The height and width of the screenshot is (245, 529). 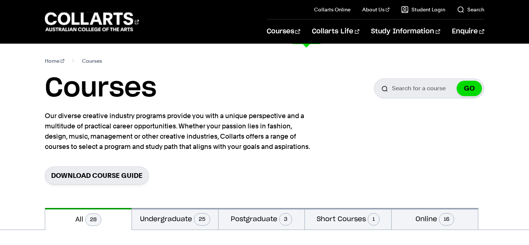 I want to click on span: Courses, so click(x=92, y=61).